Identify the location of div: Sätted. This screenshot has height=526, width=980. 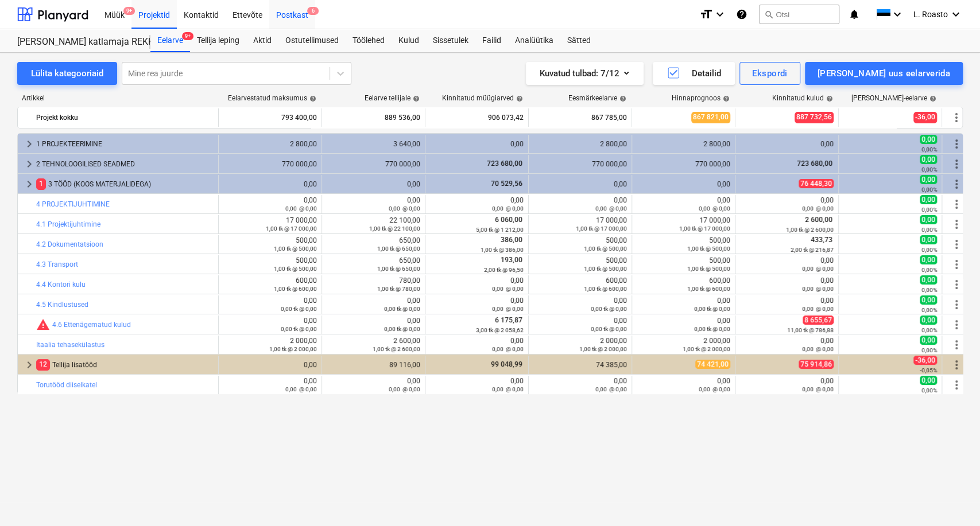
(579, 41).